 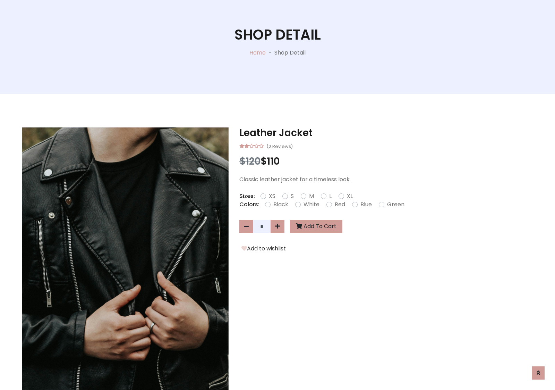 I want to click on label: Blue, so click(x=366, y=204).